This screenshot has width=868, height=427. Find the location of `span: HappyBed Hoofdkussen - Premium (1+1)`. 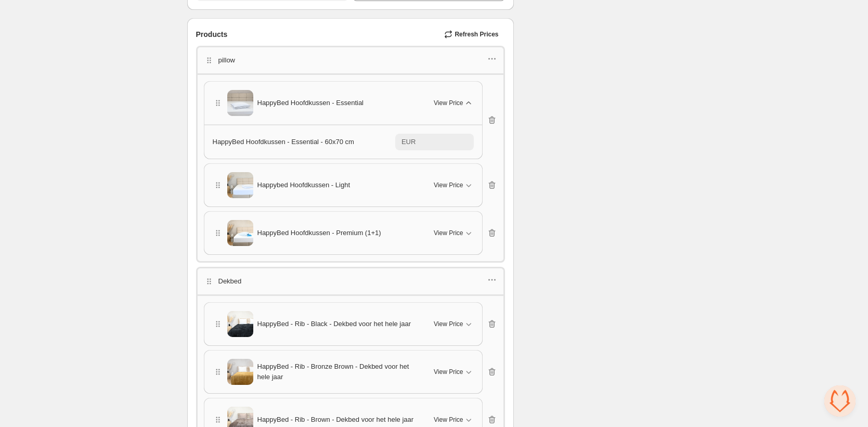

span: HappyBed Hoofdkussen - Premium (1+1) is located at coordinates (319, 233).